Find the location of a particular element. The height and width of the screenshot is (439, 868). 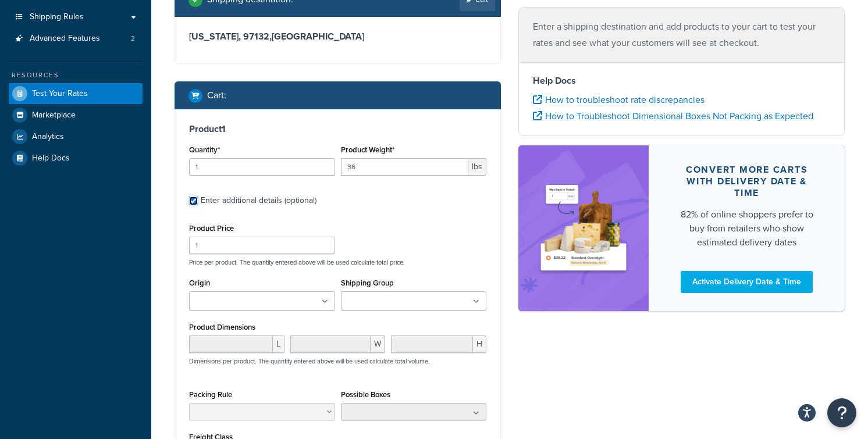

a: Marketplace is located at coordinates (76, 115).